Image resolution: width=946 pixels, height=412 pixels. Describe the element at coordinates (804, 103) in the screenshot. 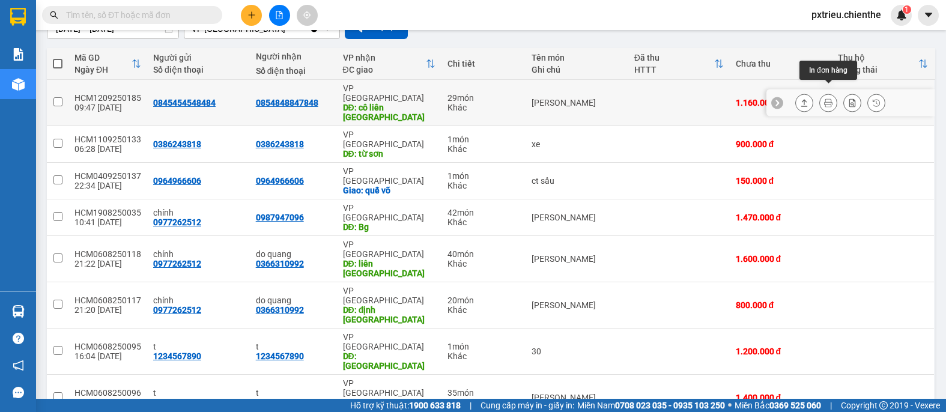

I see `div: Giao hàng` at that location.